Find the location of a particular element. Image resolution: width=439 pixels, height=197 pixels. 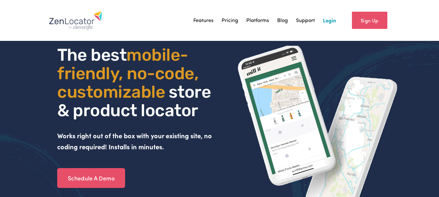

a: Sign Up is located at coordinates (369, 20).